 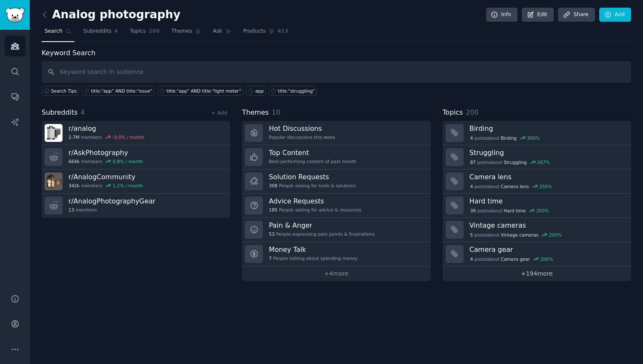 What do you see at coordinates (201, 91) in the screenshot?
I see `a: title:"app" AND title:"light meter"` at bounding box center [201, 91].